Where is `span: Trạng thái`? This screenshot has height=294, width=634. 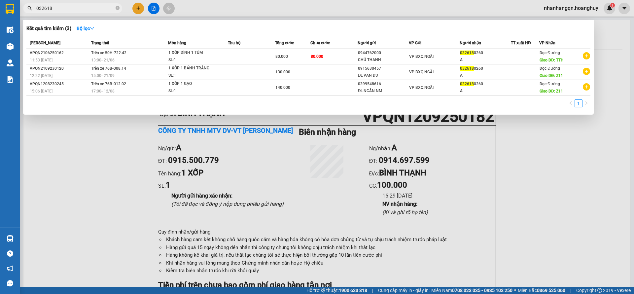 span: Trạng thái is located at coordinates (100, 43).